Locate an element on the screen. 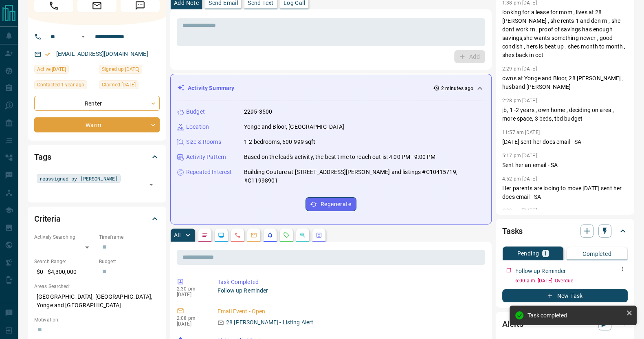  p: Pending is located at coordinates (528, 253).